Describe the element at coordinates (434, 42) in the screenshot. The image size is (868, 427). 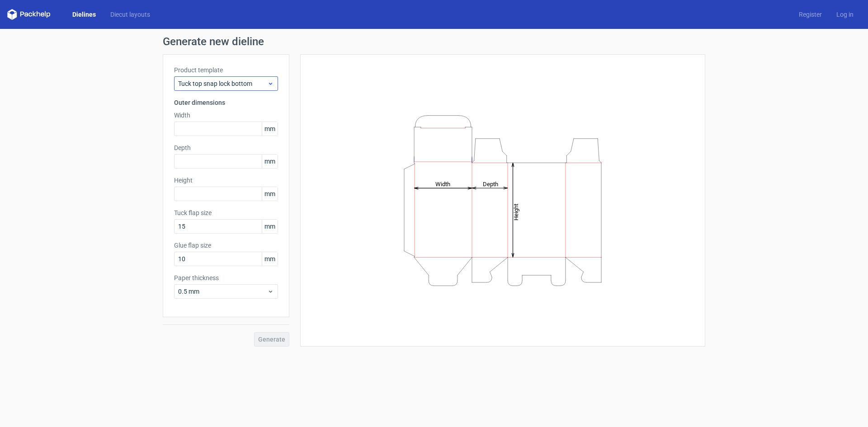
I see `h1: Generate new dieline` at that location.